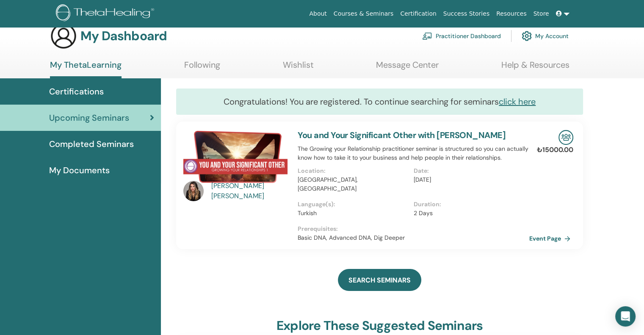 This screenshot has height=335, width=644. What do you see at coordinates (298, 68) in the screenshot?
I see `a: Wishlist` at bounding box center [298, 68].